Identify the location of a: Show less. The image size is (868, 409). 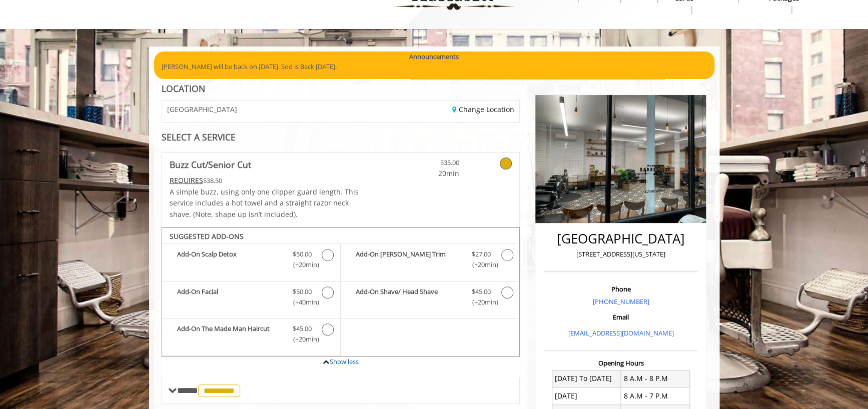
(343, 362).